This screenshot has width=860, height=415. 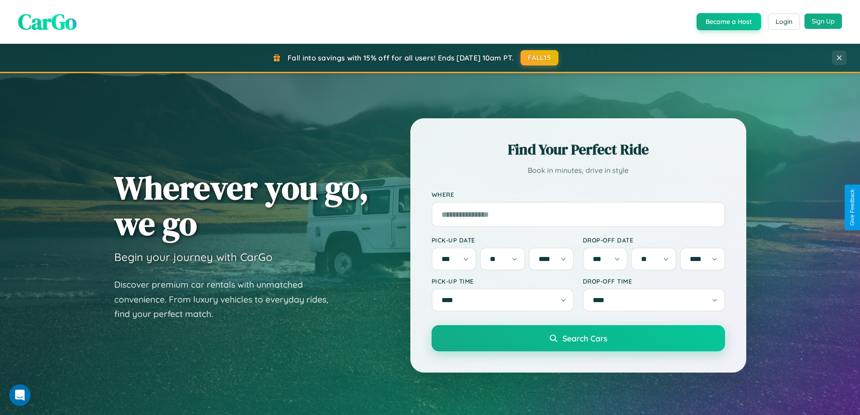 What do you see at coordinates (823, 21) in the screenshot?
I see `button: Sign Up` at bounding box center [823, 21].